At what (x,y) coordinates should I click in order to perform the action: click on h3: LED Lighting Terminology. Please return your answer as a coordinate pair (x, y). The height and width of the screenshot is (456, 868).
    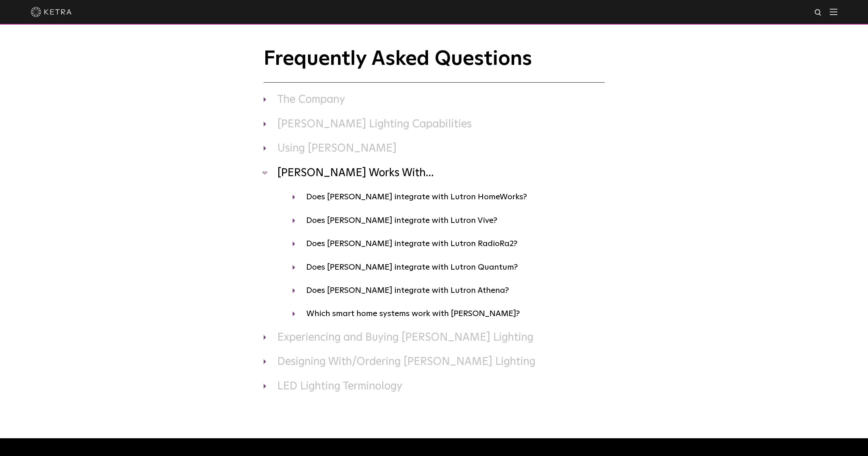
    Looking at the image, I should click on (434, 386).